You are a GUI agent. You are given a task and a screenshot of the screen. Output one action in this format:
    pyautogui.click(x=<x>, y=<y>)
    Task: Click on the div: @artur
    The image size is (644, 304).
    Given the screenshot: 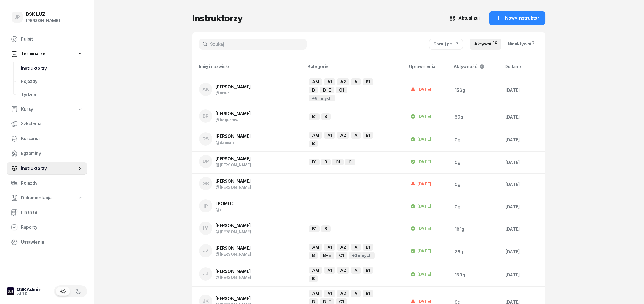 What is the action you would take?
    pyautogui.click(x=233, y=93)
    